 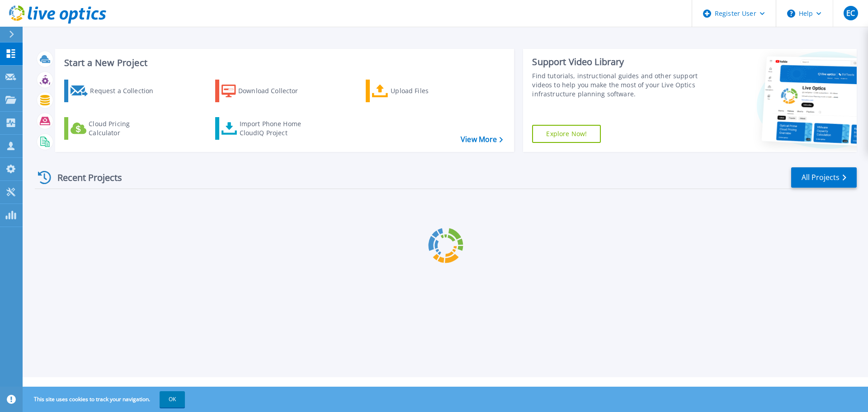 What do you see at coordinates (850, 13) in the screenshot?
I see `span: EC` at bounding box center [850, 13].